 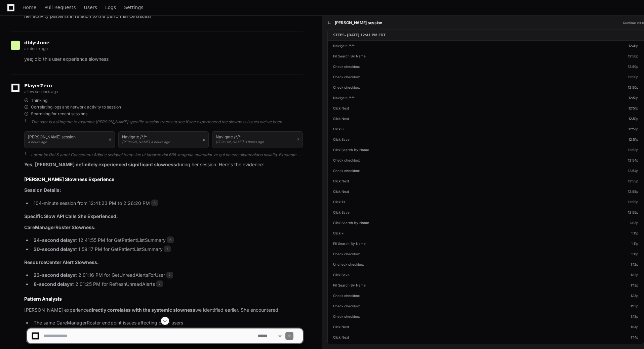 What do you see at coordinates (486, 139) in the screenshot?
I see `a: Click Save12:51p` at bounding box center [486, 139].